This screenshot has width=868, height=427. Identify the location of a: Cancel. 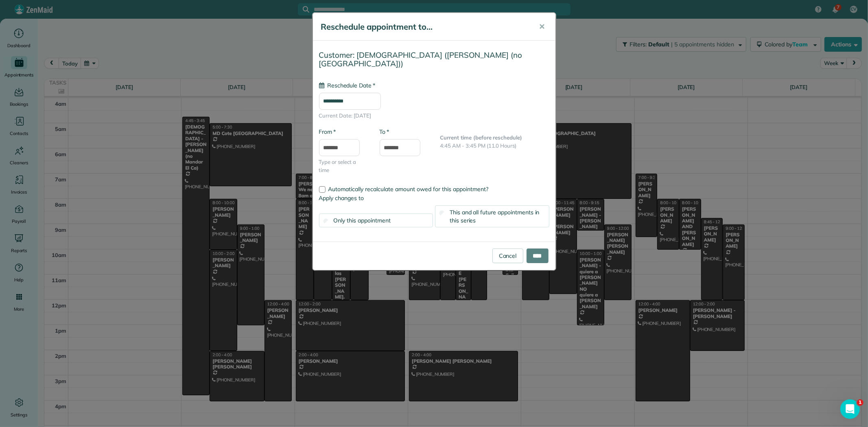
(508, 256).